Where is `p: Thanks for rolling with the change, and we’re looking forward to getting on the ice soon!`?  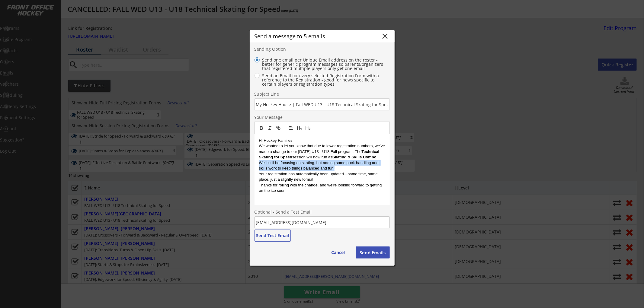 p: Thanks for rolling with the change, and we’re looking forward to getting on the ice soon! is located at coordinates (322, 188).